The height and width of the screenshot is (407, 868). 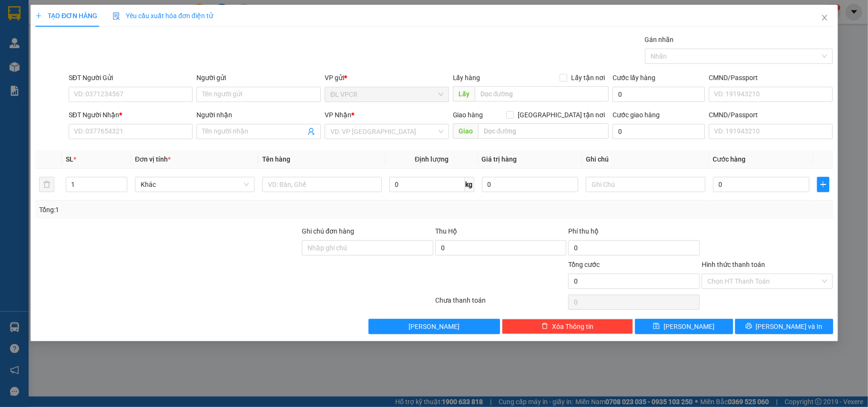 I want to click on div: Tổng: 1, so click(x=187, y=209).